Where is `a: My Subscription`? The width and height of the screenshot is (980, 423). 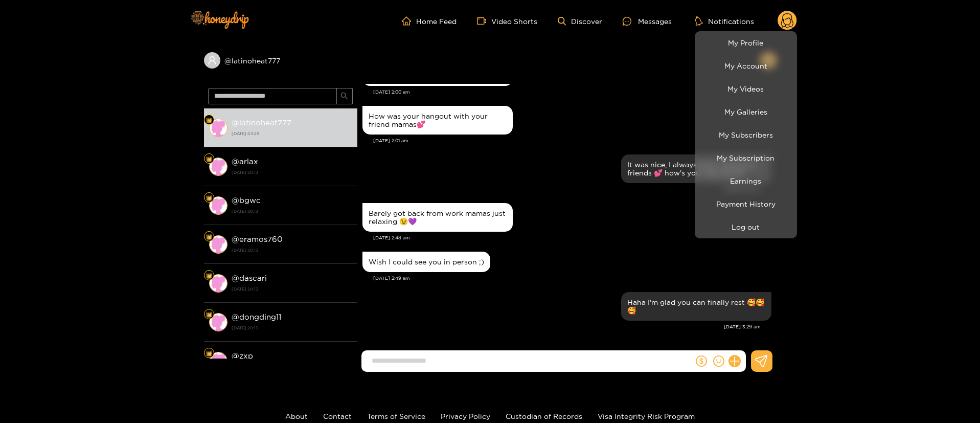
a: My Subscription is located at coordinates (746, 157).